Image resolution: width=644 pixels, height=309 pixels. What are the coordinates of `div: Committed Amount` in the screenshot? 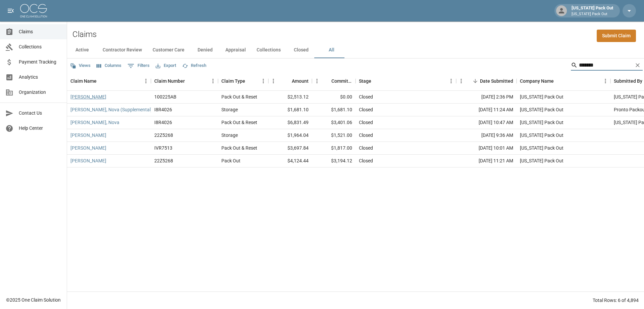 It's located at (334, 81).